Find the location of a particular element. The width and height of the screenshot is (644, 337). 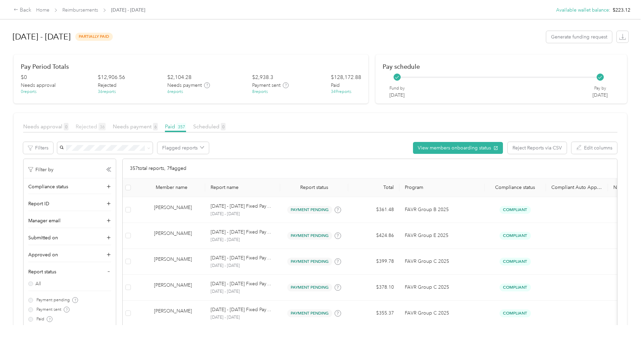

button: Reject Reports via CSV is located at coordinates (537, 148).